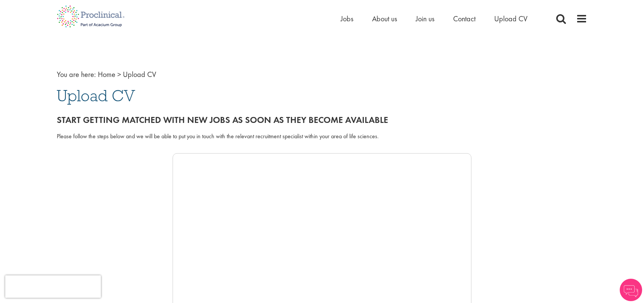 Image resolution: width=644 pixels, height=303 pixels. I want to click on a: Jobs, so click(346, 19).